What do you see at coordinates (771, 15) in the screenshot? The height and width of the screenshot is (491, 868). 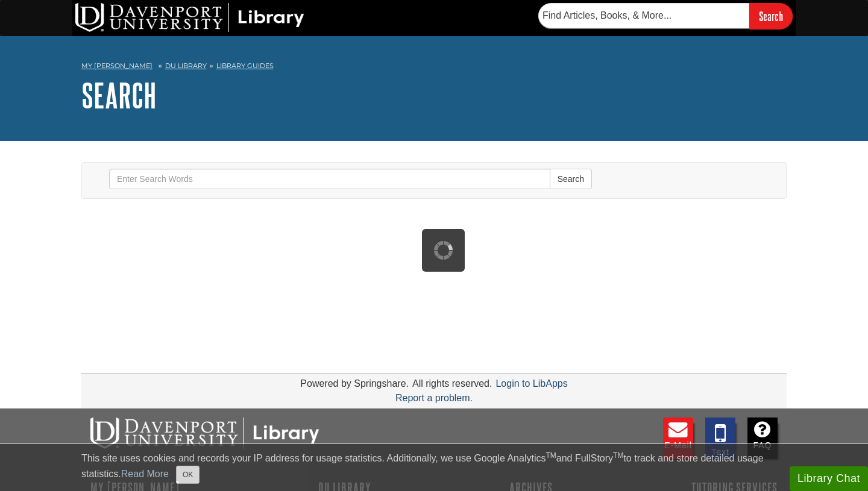 I see `input: Search` at bounding box center [771, 15].